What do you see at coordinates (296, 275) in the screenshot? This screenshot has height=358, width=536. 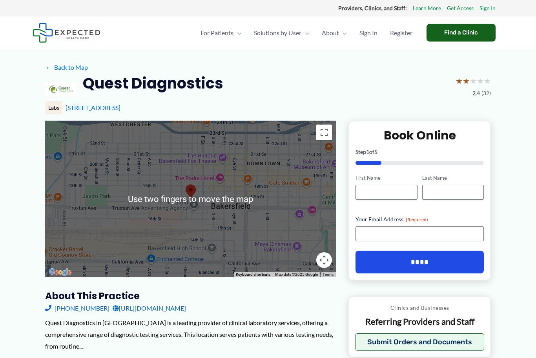 I see `span: Map data ©2025 Google` at bounding box center [296, 275].